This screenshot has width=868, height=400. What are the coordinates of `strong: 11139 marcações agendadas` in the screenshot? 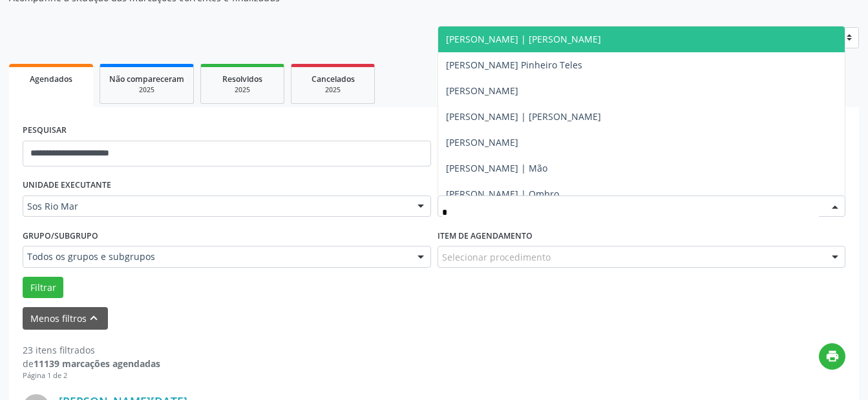 It's located at (97, 363).